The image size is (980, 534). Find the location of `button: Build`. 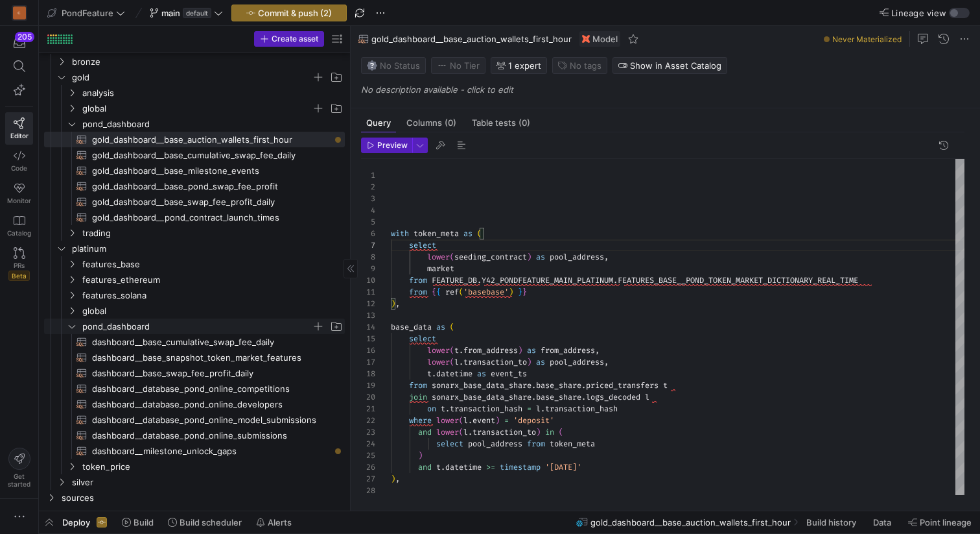

button: Build is located at coordinates (137, 523).